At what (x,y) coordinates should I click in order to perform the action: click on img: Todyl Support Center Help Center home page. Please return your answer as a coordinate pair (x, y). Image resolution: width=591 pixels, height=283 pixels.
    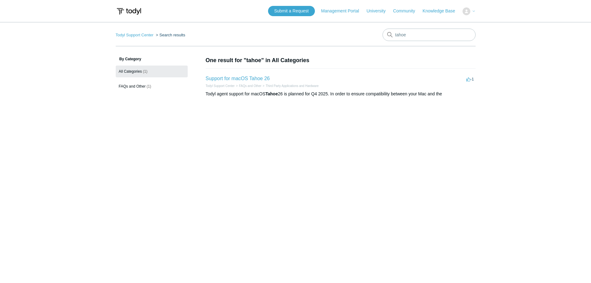
    Looking at the image, I should click on (129, 11).